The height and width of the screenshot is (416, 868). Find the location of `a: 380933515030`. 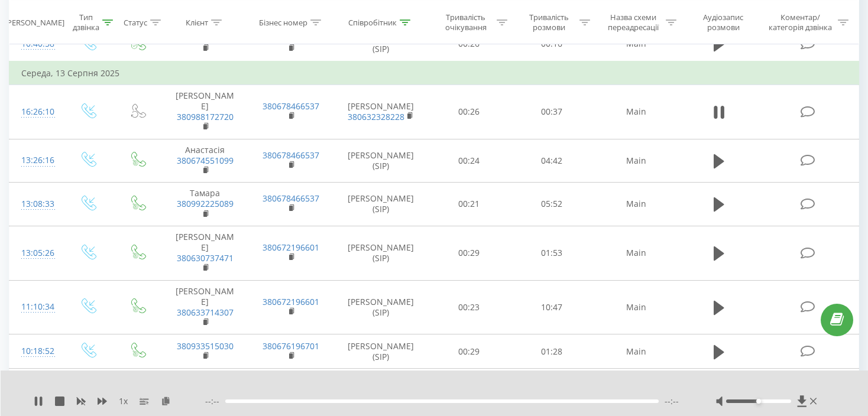

a: 380933515030 is located at coordinates (205, 346).